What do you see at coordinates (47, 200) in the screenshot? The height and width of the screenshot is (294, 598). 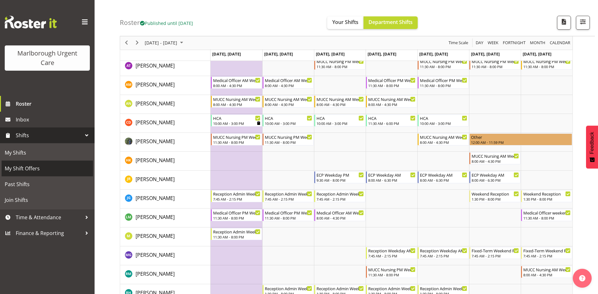 I see `span: Join Shifts` at bounding box center [47, 200].